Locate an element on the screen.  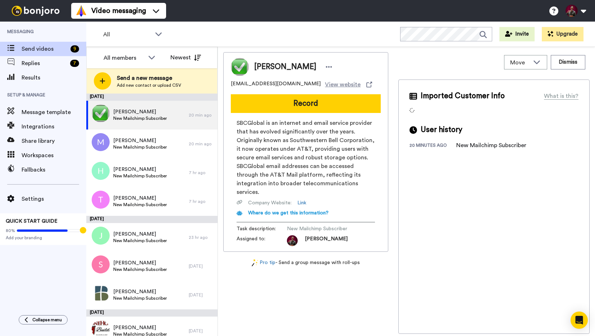
span: QUICK START GUIDE is located at coordinates (32, 221).